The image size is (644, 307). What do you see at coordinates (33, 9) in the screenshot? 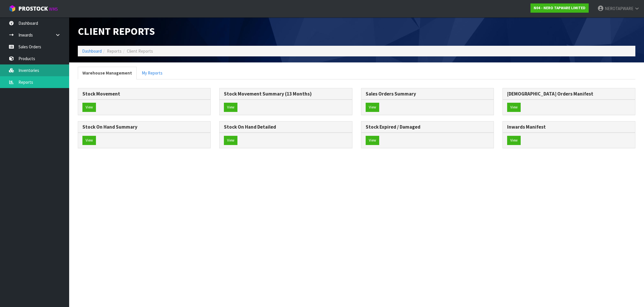
I see `span: ProStock` at bounding box center [33, 9].